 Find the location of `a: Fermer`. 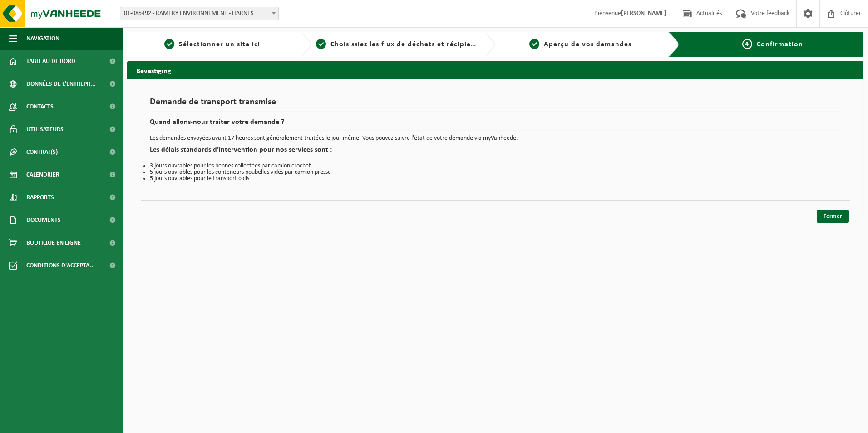

a: Fermer is located at coordinates (833, 216).